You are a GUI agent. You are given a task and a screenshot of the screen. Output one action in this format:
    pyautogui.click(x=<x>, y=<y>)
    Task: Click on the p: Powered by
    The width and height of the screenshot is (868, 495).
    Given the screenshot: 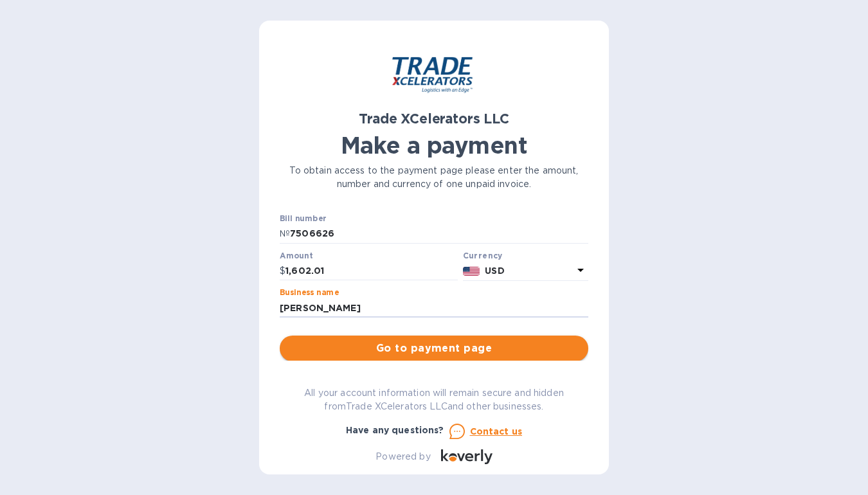 What is the action you would take?
    pyautogui.click(x=402, y=456)
    